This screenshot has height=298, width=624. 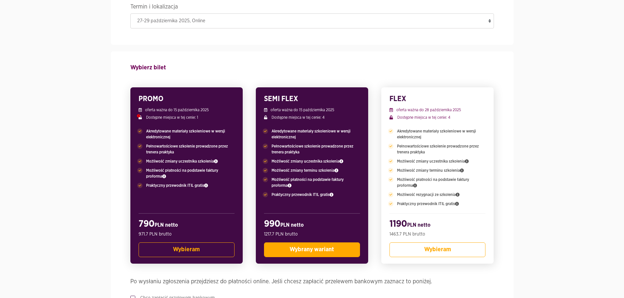 What do you see at coordinates (312, 68) in the screenshot?
I see `h4: Wybierz bilet` at bounding box center [312, 68].